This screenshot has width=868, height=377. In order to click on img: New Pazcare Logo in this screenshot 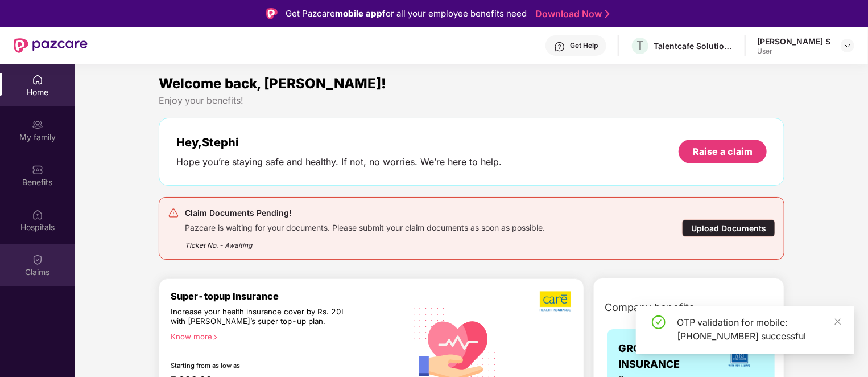, I will do `click(50, 46)`.